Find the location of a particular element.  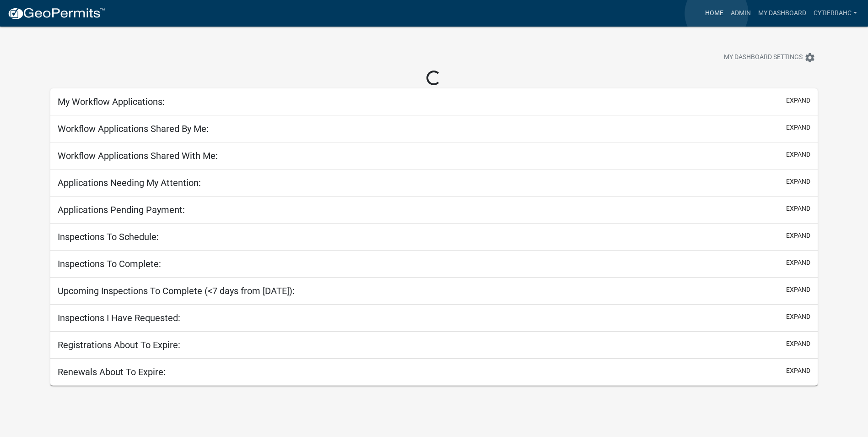

h5: Workflow Applications Shared With Me: is located at coordinates (138, 156).